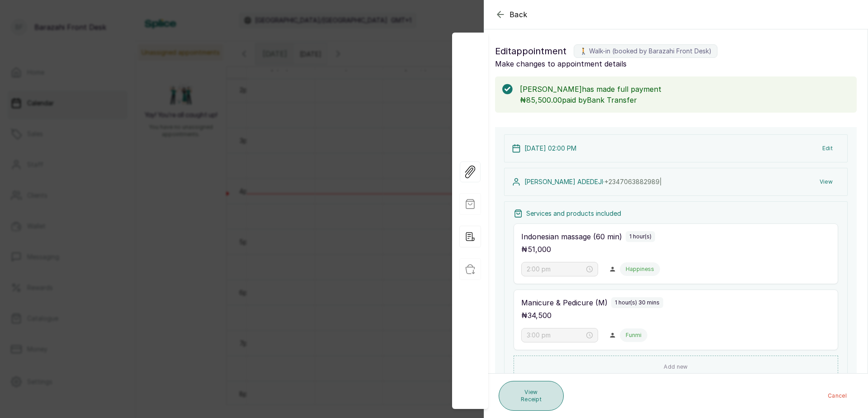 The image size is (868, 418). What do you see at coordinates (676, 64) in the screenshot?
I see `p: Make changes to appointment details` at bounding box center [676, 64].